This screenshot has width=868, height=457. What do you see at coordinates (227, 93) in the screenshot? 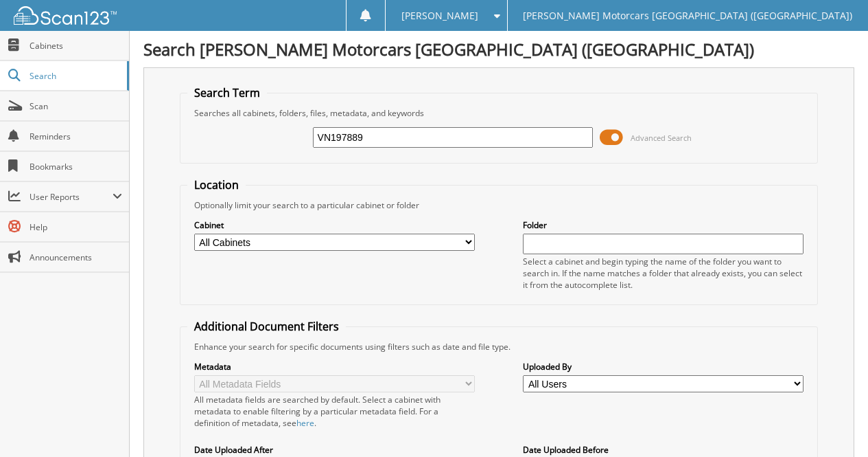
I see `legend: Search Term` at bounding box center [227, 93].